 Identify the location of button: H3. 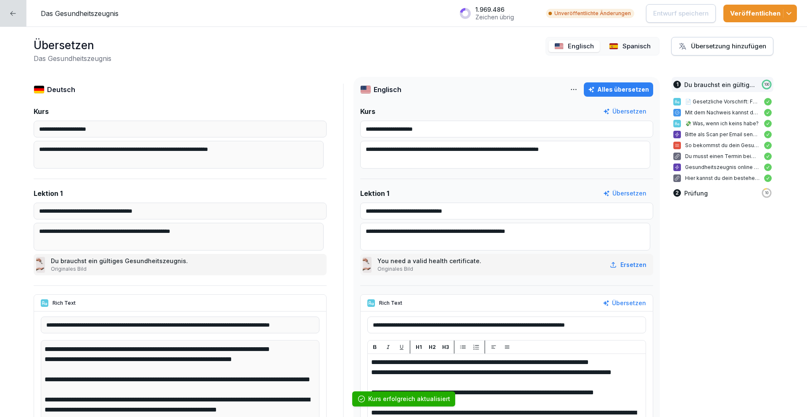
(445, 347).